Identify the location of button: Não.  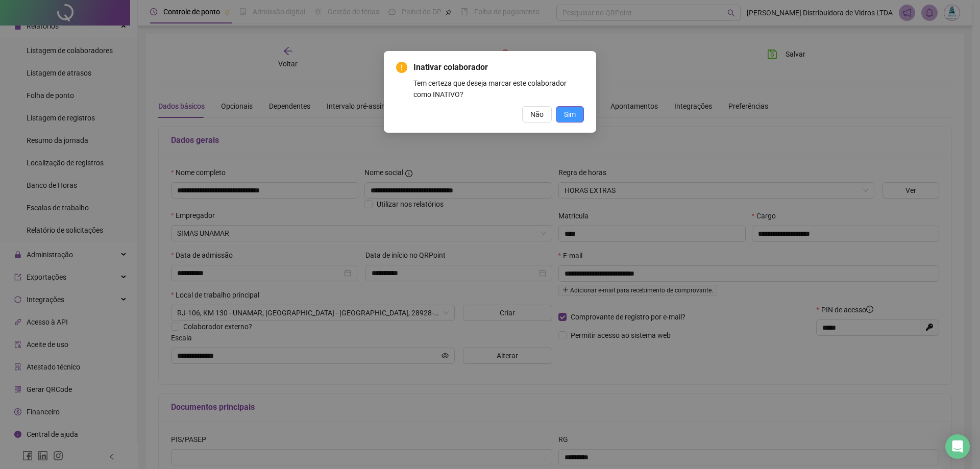
(537, 114).